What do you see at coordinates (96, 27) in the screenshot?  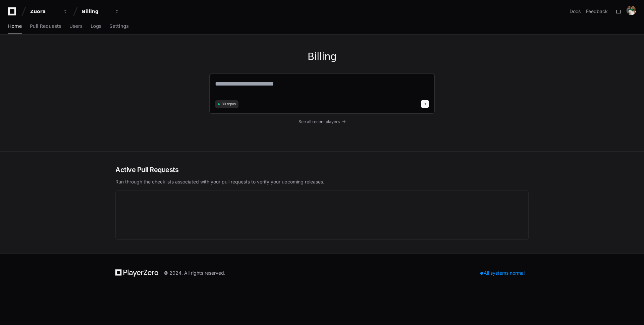 I see `a: Logs` at bounding box center [96, 27].